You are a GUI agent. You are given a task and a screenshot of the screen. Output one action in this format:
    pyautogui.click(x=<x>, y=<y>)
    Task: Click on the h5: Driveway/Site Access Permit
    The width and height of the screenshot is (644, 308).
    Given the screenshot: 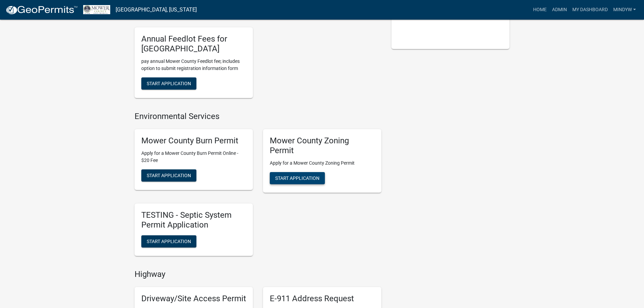 What is the action you would take?
    pyautogui.click(x=194, y=299)
    